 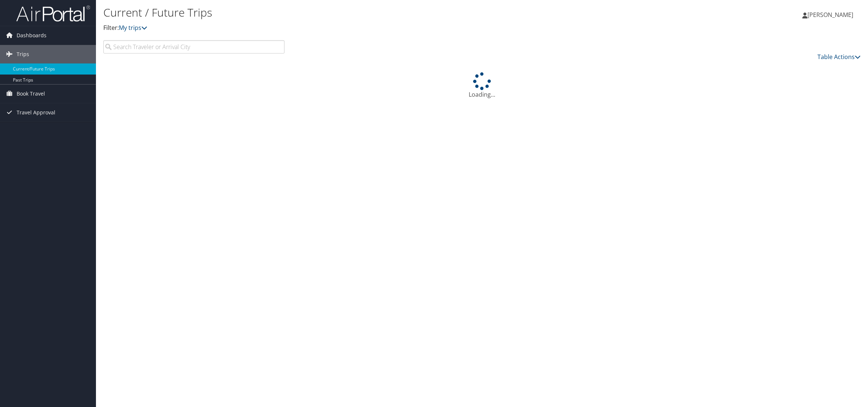 What do you see at coordinates (23, 54) in the screenshot?
I see `span: Trips` at bounding box center [23, 54].